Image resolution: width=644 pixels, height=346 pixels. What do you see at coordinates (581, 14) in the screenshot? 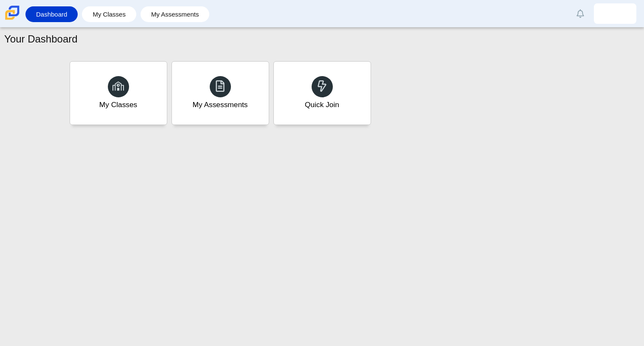
I see `a: Alerts` at bounding box center [581, 14].